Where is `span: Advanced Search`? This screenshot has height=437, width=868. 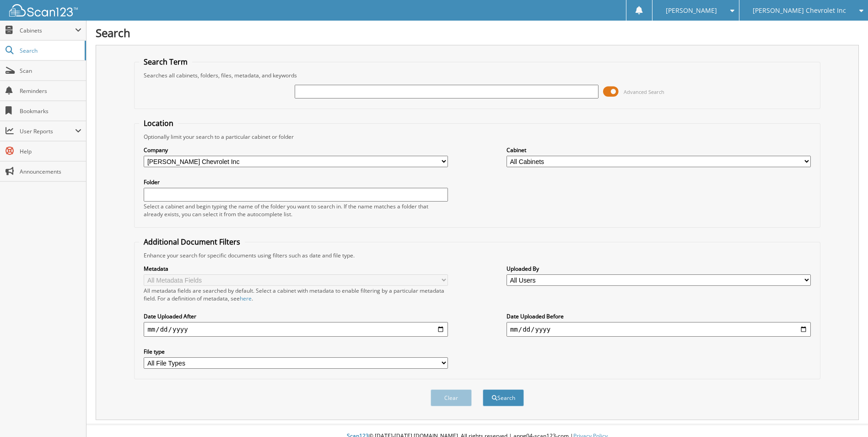 span: Advanced Search is located at coordinates (643, 92).